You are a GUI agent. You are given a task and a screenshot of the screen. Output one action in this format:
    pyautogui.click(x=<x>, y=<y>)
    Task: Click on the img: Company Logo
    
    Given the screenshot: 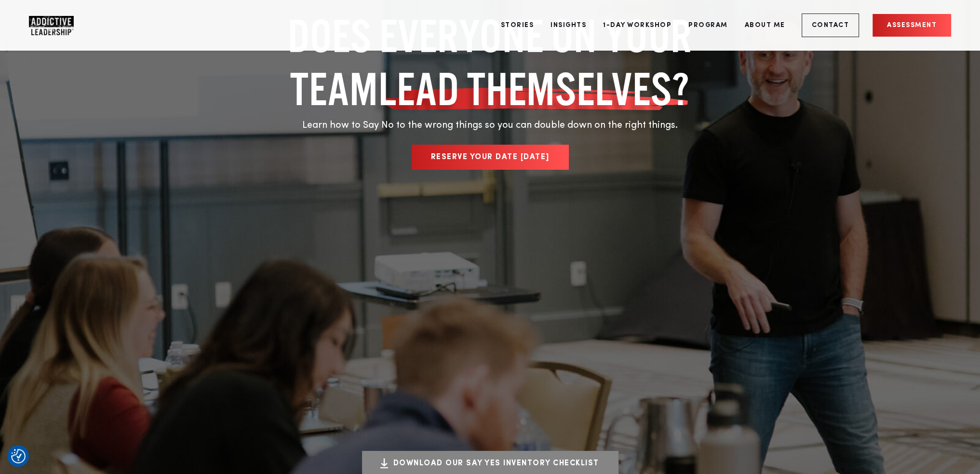 What is the action you would take?
    pyautogui.click(x=51, y=26)
    